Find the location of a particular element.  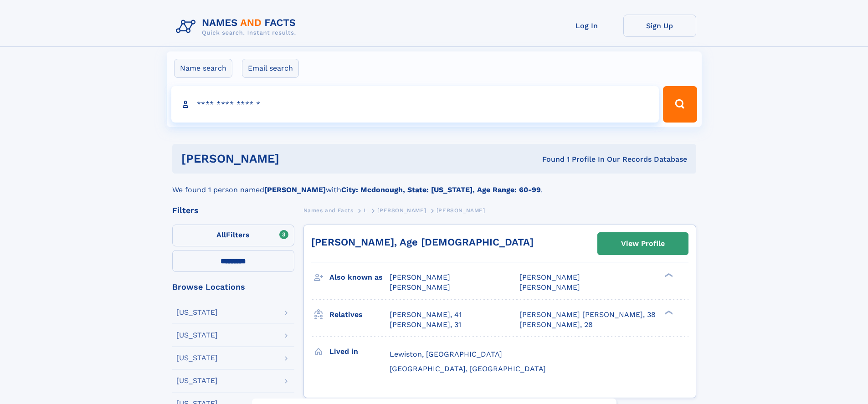

a: Sign Up is located at coordinates (660, 25).